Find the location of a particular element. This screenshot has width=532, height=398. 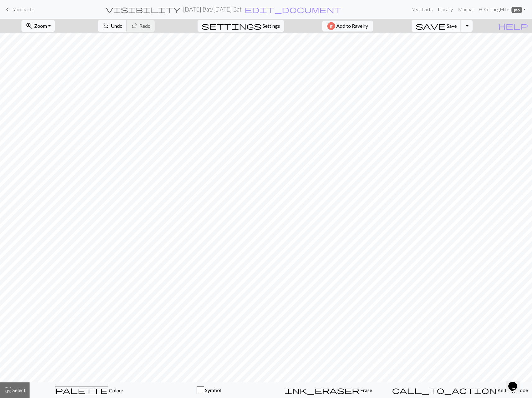

button: Zoom is located at coordinates (38, 26).